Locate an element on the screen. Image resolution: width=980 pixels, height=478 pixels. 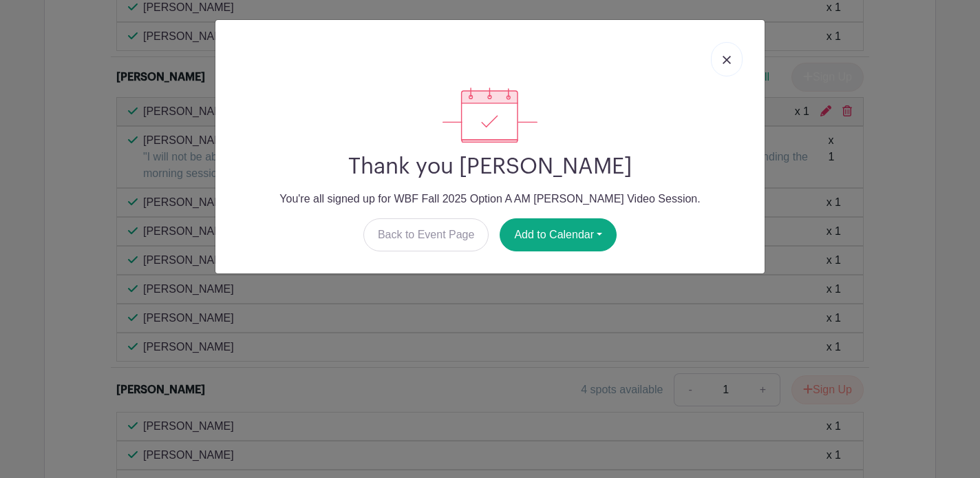
button: Add to Calendar is located at coordinates (559, 235).